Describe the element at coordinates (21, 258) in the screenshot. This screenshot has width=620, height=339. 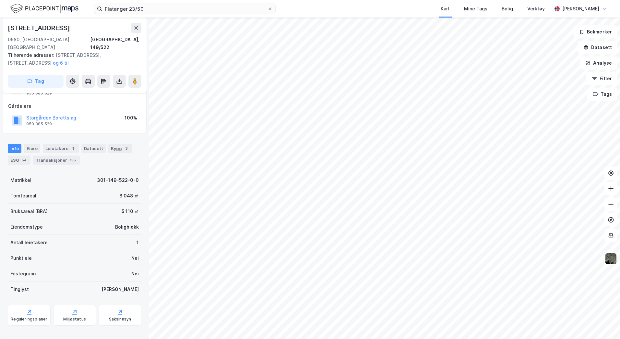
I see `div: Punktleie` at that location.